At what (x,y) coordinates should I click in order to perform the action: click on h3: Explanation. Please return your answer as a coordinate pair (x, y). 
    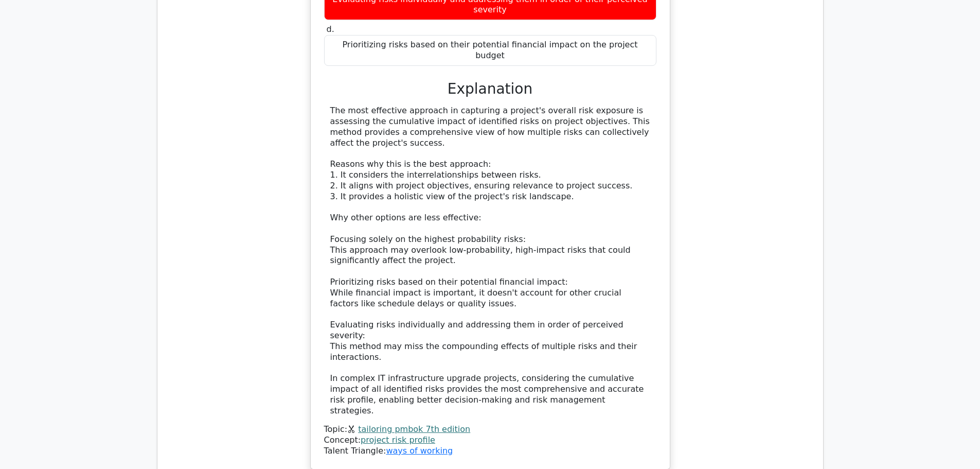
    Looking at the image, I should click on (490, 89).